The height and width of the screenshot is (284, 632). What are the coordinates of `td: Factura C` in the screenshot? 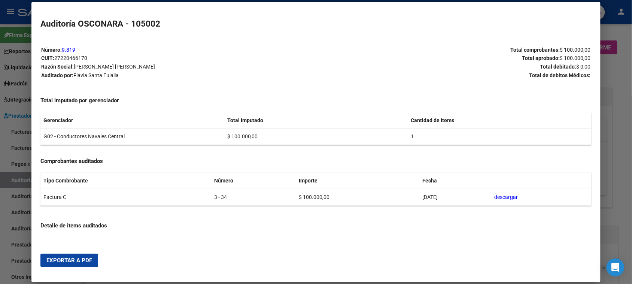 It's located at (126, 197).